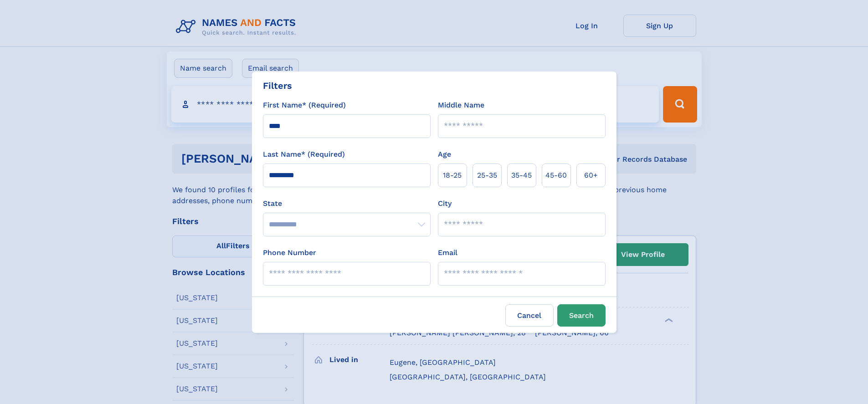 The height and width of the screenshot is (404, 868). I want to click on div: Filters, so click(277, 85).